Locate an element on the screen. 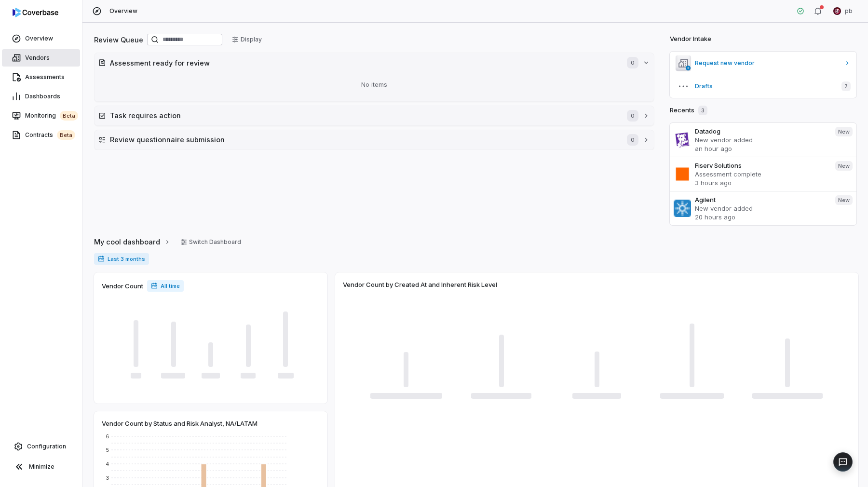 The image size is (868, 487). text: 6 is located at coordinates (108, 436).